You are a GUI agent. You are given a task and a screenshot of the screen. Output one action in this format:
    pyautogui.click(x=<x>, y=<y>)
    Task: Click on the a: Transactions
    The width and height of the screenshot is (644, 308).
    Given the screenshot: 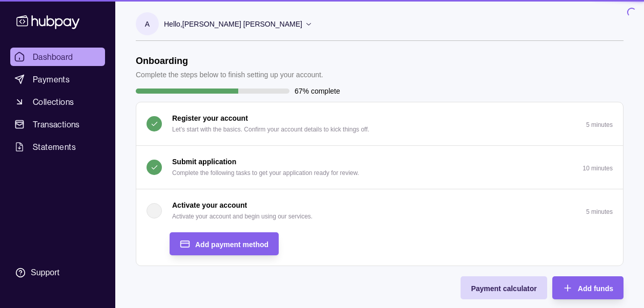 What is the action you would take?
    pyautogui.click(x=57, y=125)
    